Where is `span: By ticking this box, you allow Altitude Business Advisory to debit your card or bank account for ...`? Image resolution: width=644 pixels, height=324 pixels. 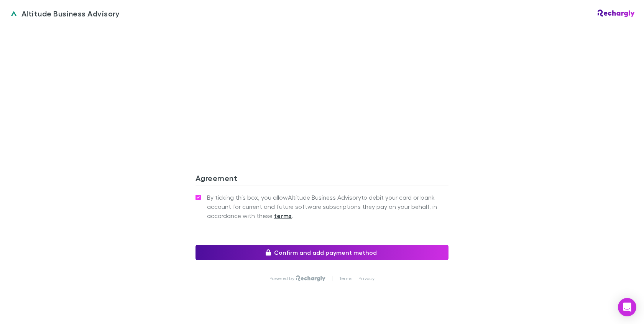
span: By ticking this box, you allow Altitude Business Advisory to debit your card or bank account for ... is located at coordinates (327, 207).